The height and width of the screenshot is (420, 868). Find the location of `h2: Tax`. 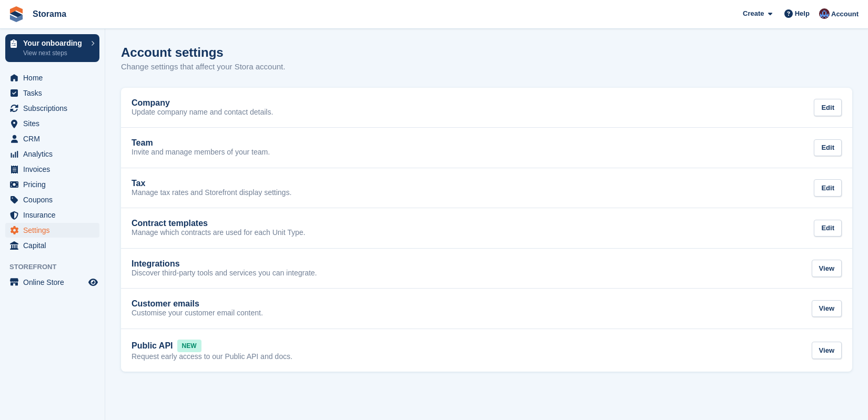

h2: Tax is located at coordinates (138, 183).